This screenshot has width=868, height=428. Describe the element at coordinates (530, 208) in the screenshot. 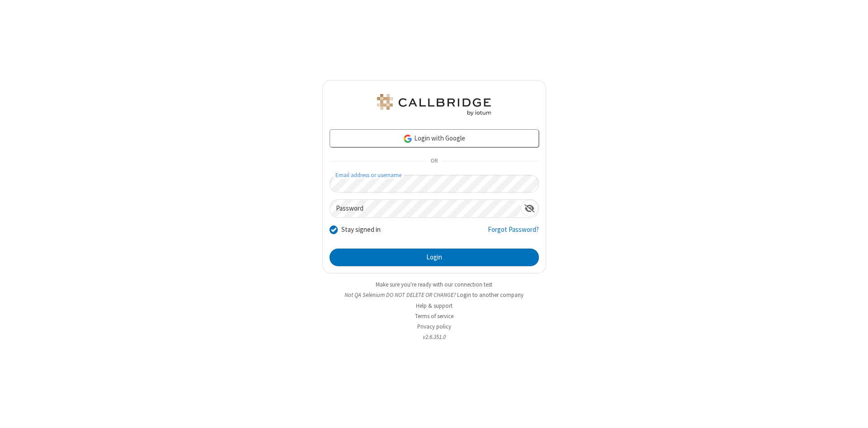

I see `div: Show password` at that location.